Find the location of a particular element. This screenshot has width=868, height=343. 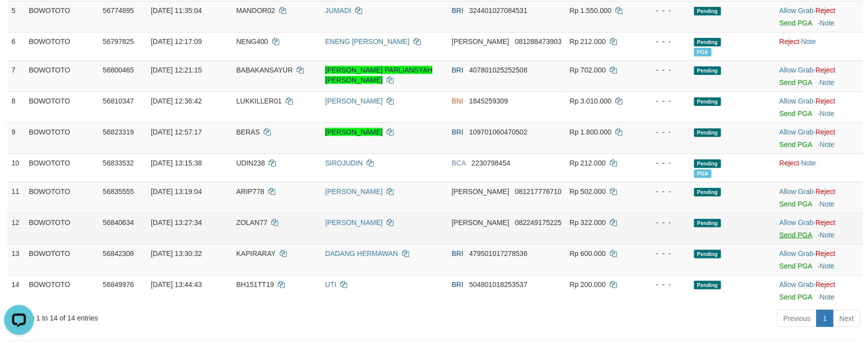

span: Rp 3.010.000 is located at coordinates (591, 101).